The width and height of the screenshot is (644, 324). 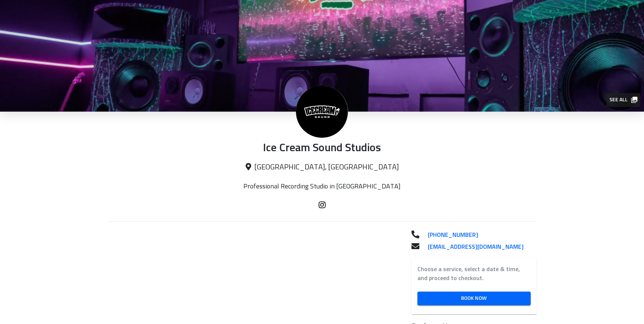 I want to click on p: Ice Cream Sound Studios, so click(x=322, y=148).